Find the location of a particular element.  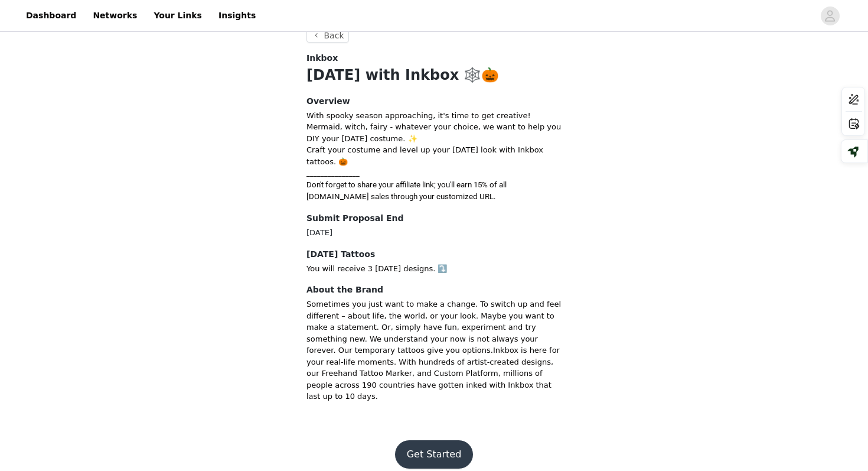

h4: About the Brand is located at coordinates (434, 290).